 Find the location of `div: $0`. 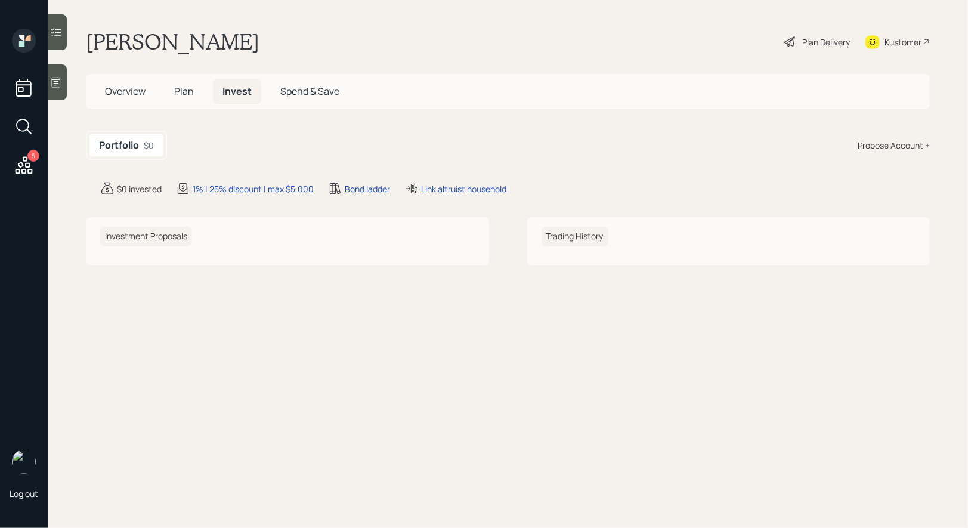

div: $0 is located at coordinates (148, 145).